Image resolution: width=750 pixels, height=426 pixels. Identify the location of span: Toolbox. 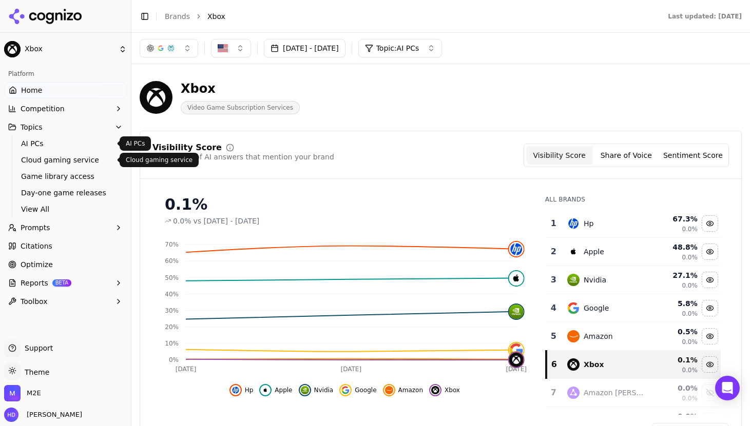
(34, 302).